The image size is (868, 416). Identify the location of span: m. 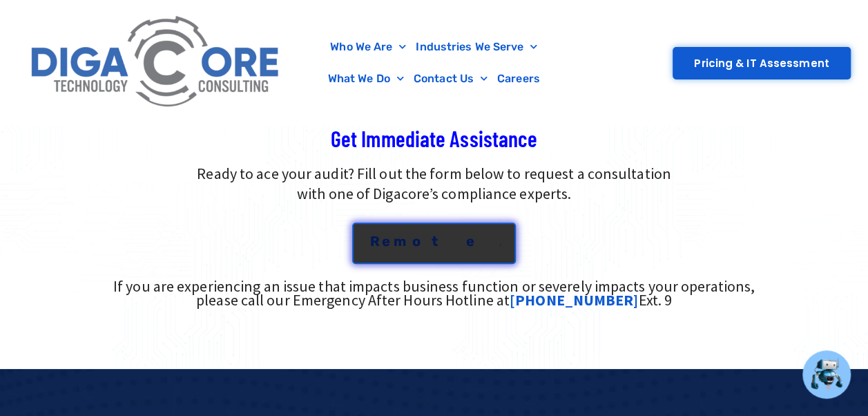
(399, 242).